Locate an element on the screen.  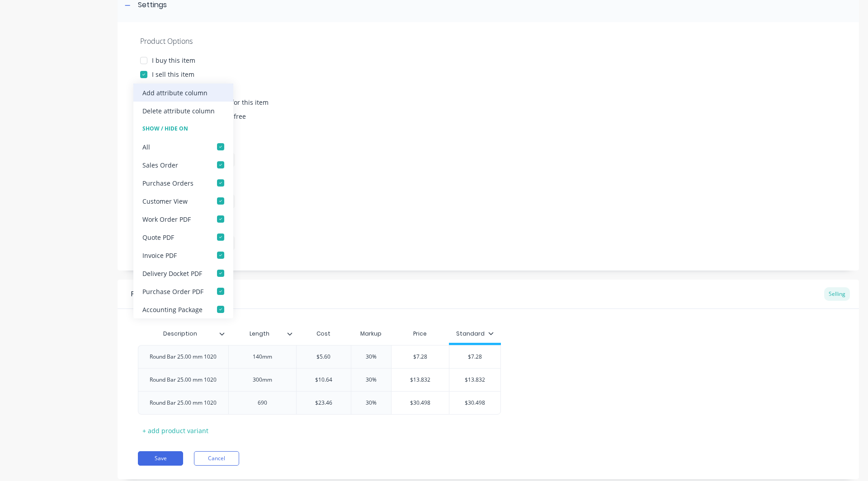
div: Markup is located at coordinates (371, 334).